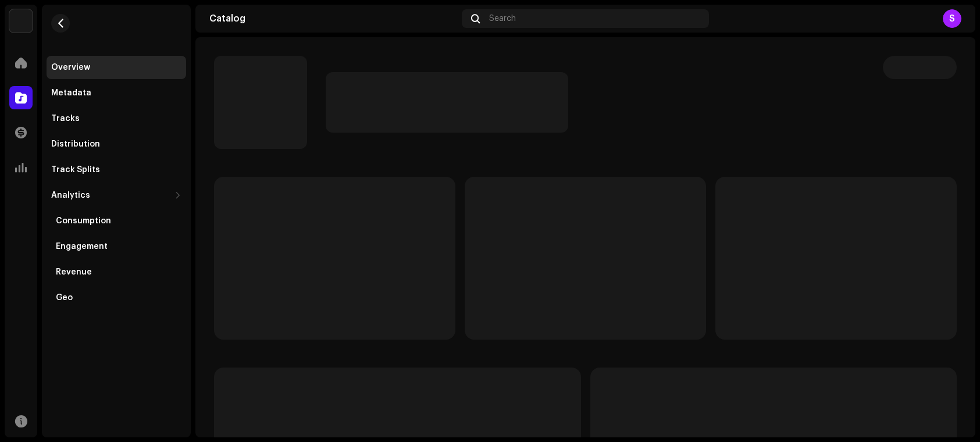 This screenshot has width=980, height=442. Describe the element at coordinates (116, 272) in the screenshot. I see `re-m-nav-item: Revenue` at that location.